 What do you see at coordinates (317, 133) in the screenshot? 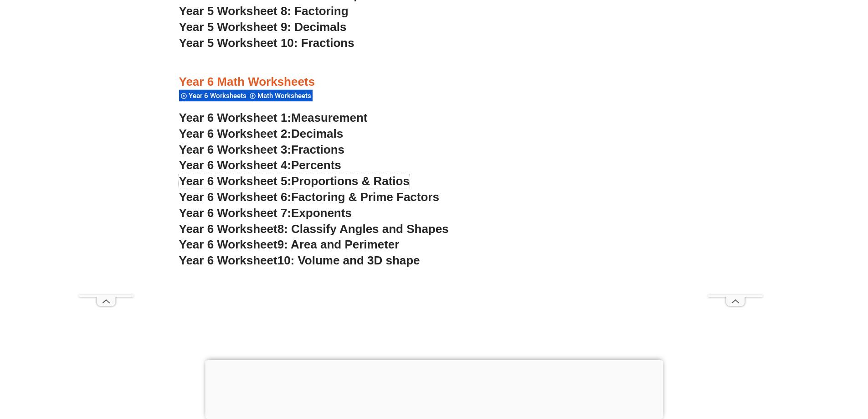
I see `span: Decimals` at bounding box center [317, 133].